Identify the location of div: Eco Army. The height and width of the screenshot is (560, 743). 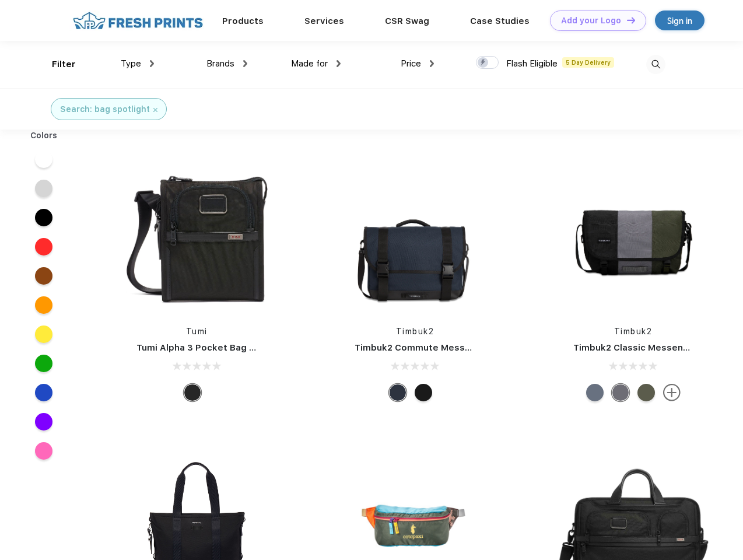
(647, 392).